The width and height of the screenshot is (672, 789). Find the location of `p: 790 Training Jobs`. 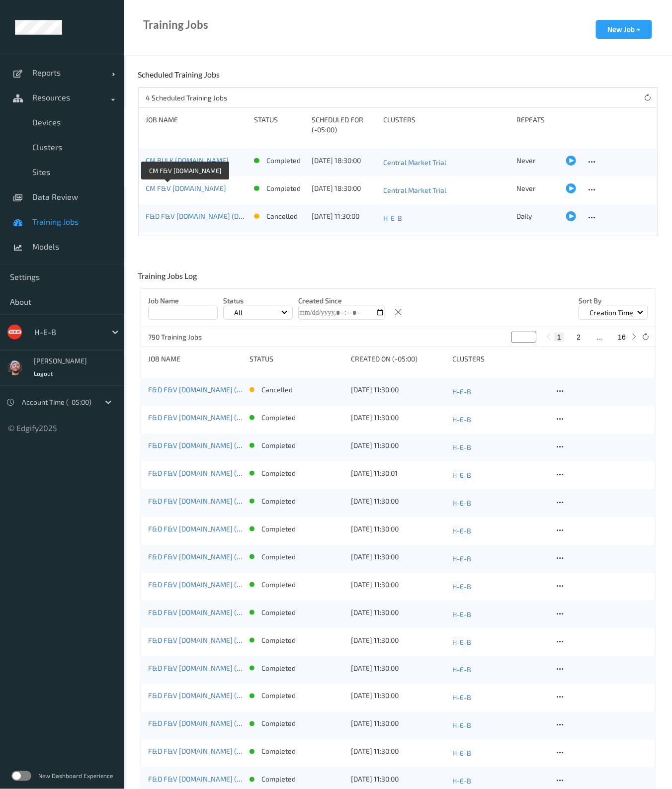

p: 790 Training Jobs is located at coordinates (185, 337).